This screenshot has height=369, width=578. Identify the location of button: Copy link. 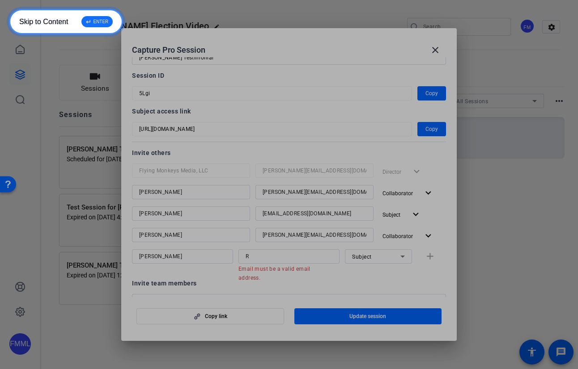
(210, 317).